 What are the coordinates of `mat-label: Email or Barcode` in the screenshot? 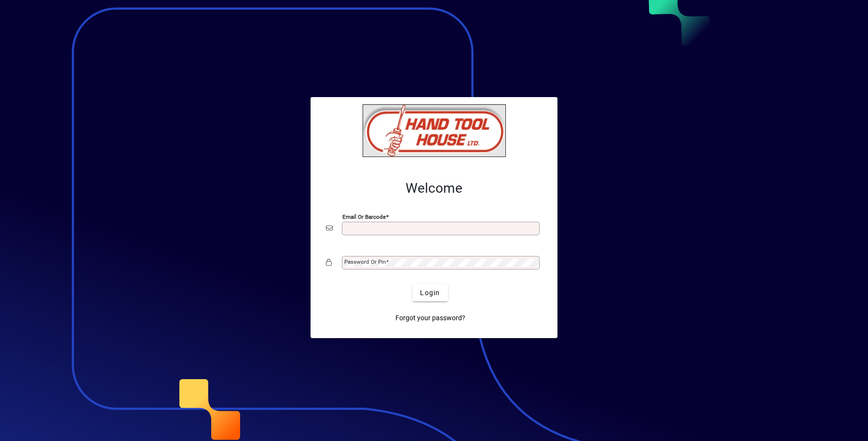 It's located at (364, 217).